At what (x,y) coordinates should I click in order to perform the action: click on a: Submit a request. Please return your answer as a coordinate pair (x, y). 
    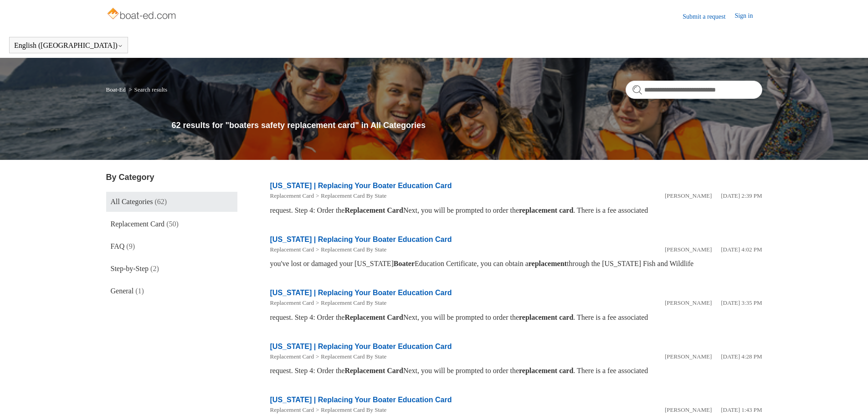
    Looking at the image, I should click on (708, 17).